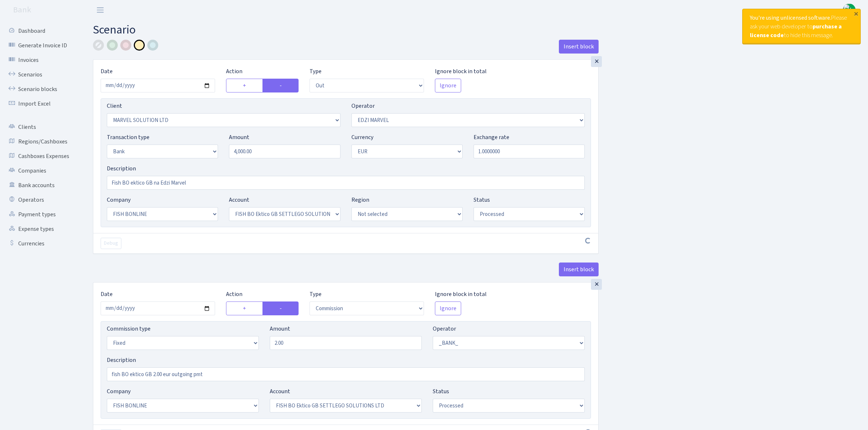  I want to click on strong: You're using unlicensed software., so click(790, 18).